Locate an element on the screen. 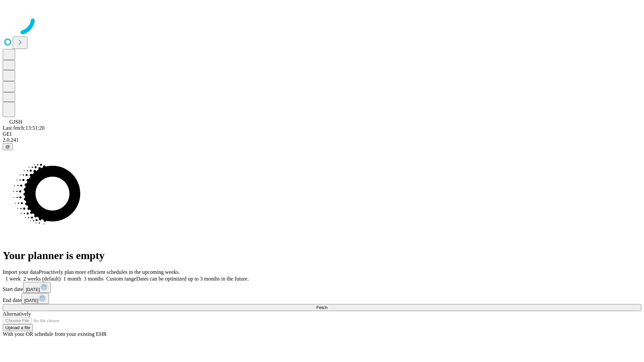  div: 2.0.241 is located at coordinates (322, 140).